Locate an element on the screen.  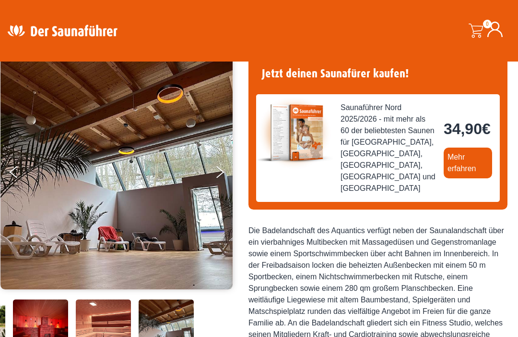
button: Next is located at coordinates (227, 174).